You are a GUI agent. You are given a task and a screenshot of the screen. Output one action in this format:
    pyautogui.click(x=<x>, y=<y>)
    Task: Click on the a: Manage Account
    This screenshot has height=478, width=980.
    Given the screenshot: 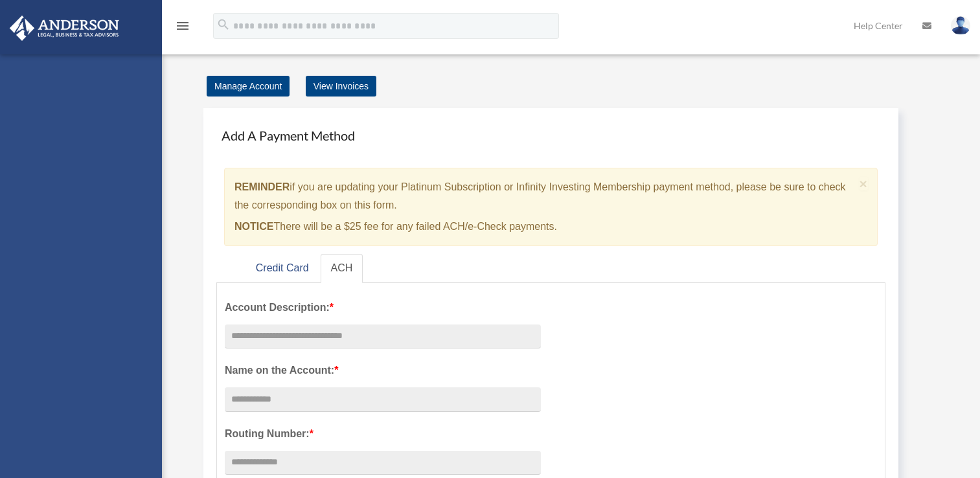 What is the action you would take?
    pyautogui.click(x=248, y=86)
    